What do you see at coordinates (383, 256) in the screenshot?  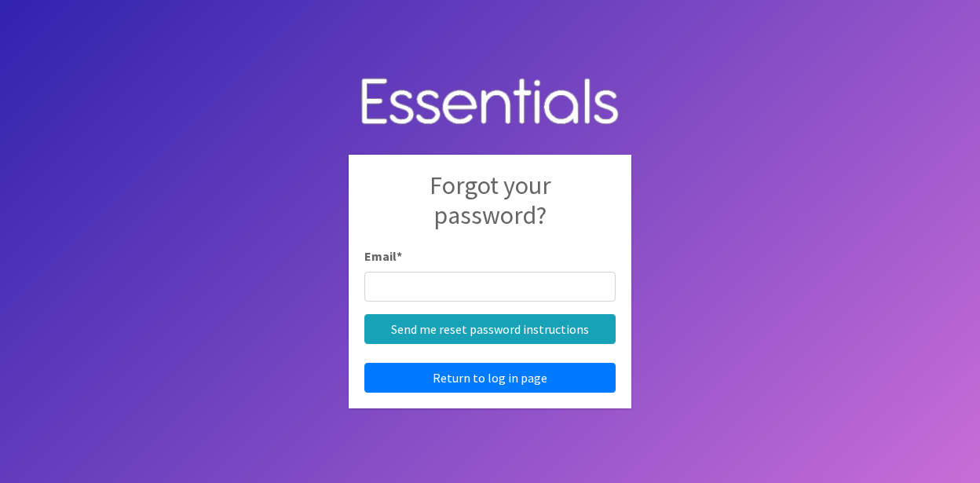 I see `label: Email` at bounding box center [383, 256].